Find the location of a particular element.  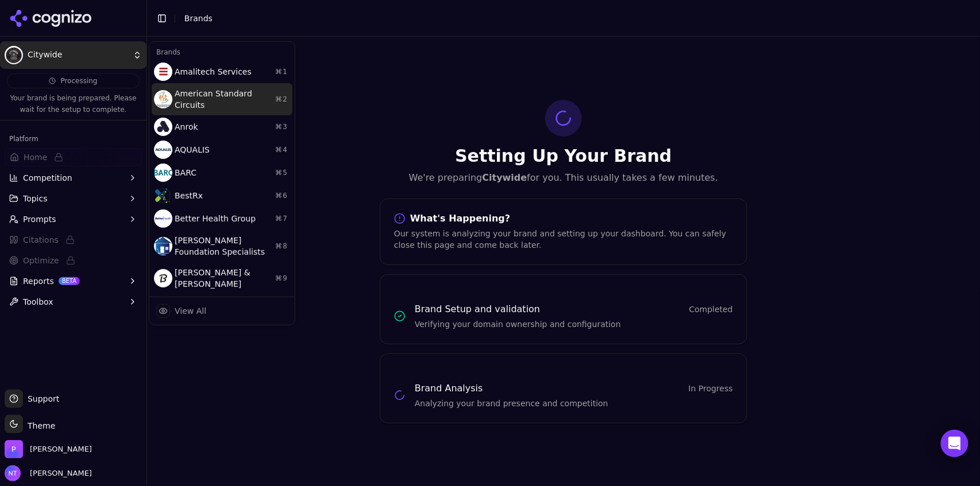

span: ⌘ 9 is located at coordinates (282, 279).